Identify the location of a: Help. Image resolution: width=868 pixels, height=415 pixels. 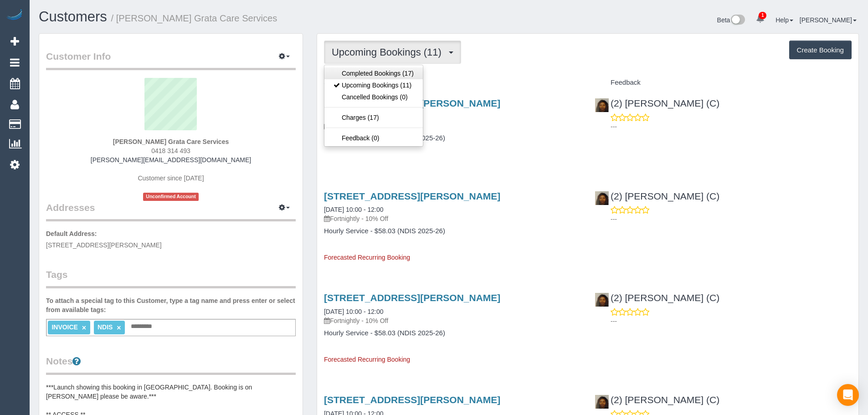
(784, 20).